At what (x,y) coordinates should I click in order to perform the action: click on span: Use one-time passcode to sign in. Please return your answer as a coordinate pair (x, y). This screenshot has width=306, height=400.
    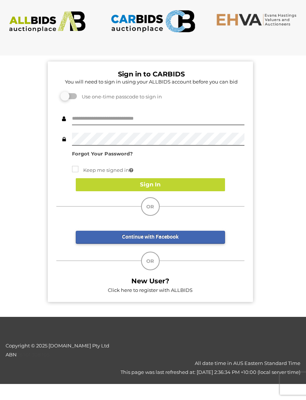
    Looking at the image, I should click on (120, 97).